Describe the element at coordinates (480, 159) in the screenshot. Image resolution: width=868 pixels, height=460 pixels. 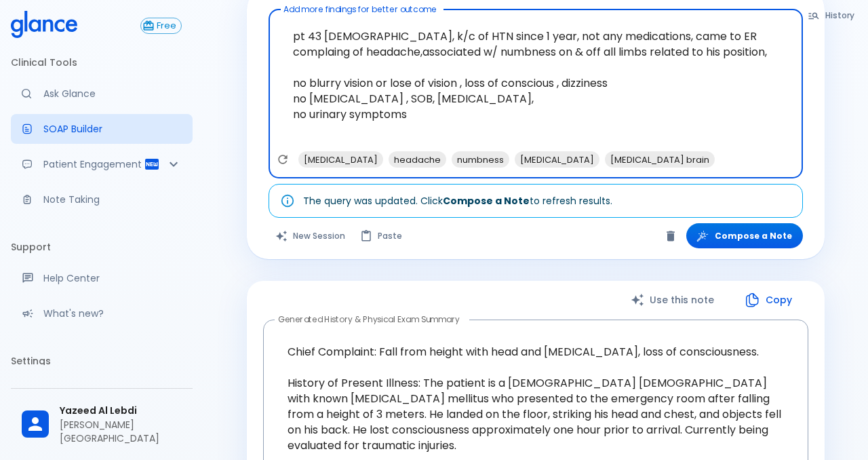
I see `div: numbness` at that location.